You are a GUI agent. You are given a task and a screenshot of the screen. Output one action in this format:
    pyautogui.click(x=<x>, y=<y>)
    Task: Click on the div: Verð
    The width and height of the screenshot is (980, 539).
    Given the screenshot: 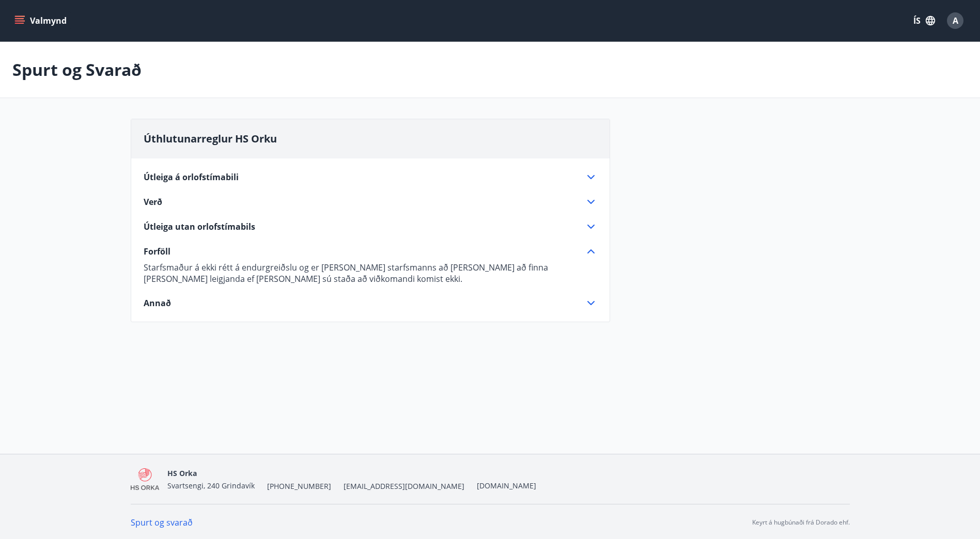 What is the action you would take?
    pyautogui.click(x=371, y=202)
    